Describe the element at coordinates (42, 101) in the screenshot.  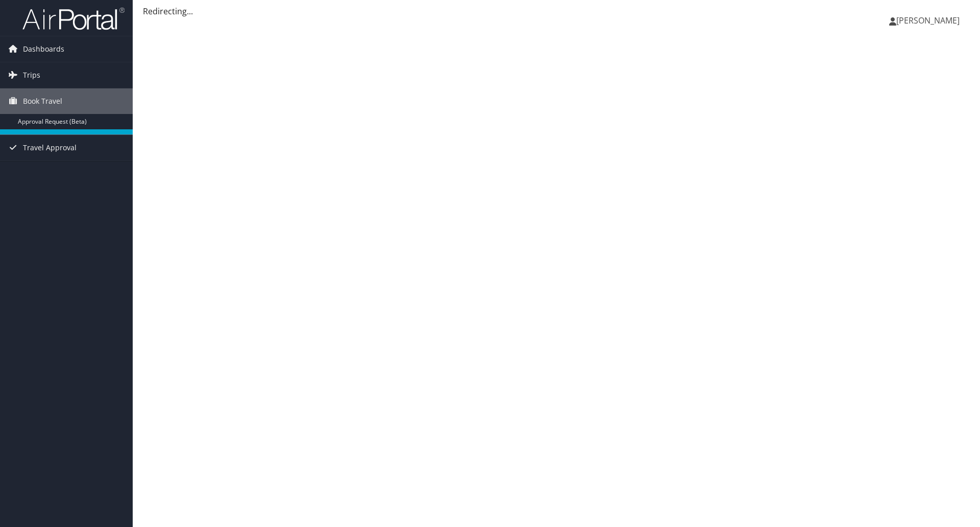
I see `span: Book Travel` at that location.